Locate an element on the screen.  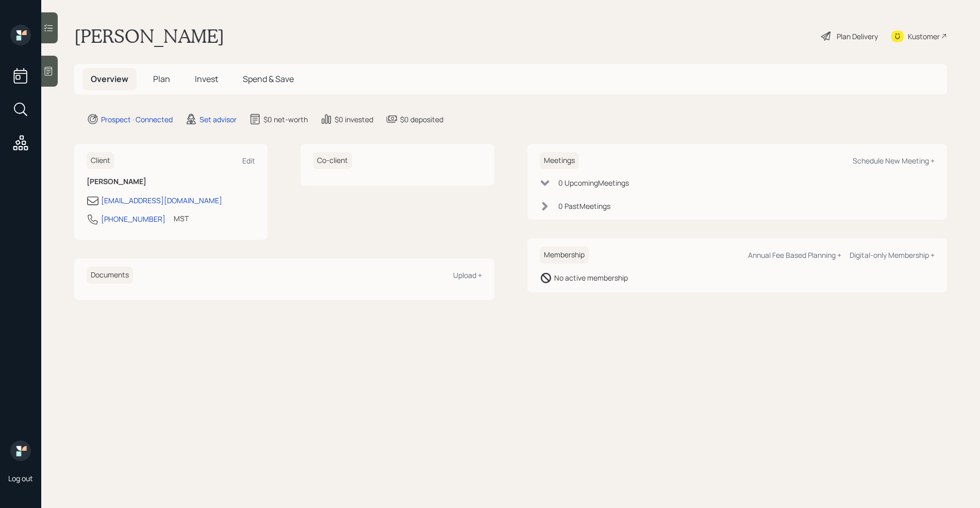
div: Schedule New Meeting + is located at coordinates (893, 161).